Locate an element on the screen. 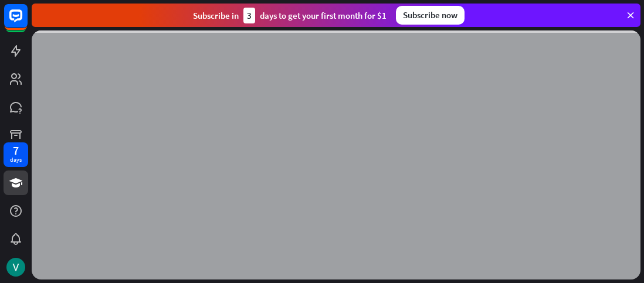 This screenshot has height=283, width=644. div: Subscribe in days to get your first month for $1 is located at coordinates (290, 15).